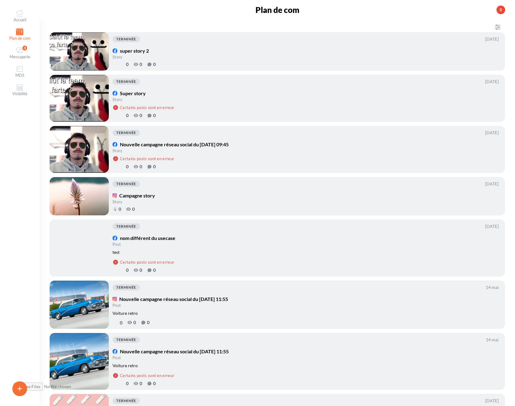  What do you see at coordinates (501, 10) in the screenshot?
I see `button: R` at bounding box center [501, 10].